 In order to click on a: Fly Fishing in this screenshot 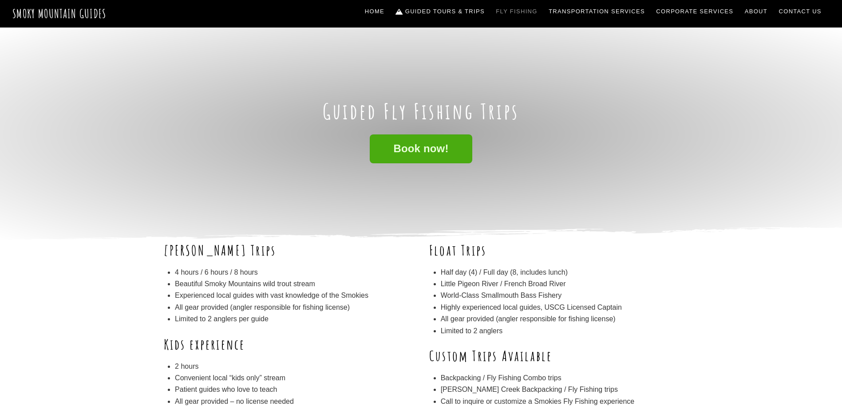, I will do `click(517, 12)`.